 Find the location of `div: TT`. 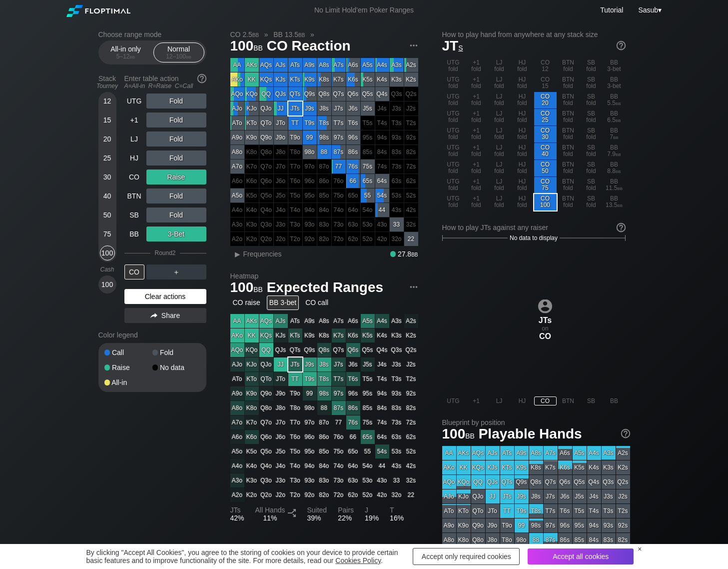

div: TT is located at coordinates (295, 123).